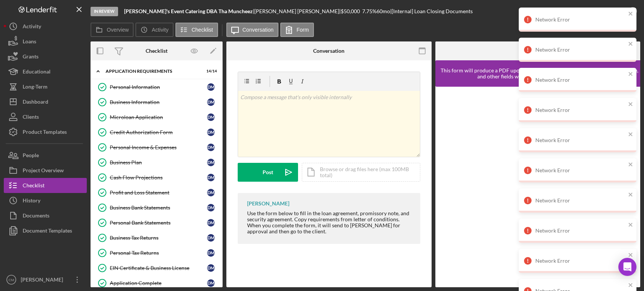 The height and width of the screenshot is (291, 644). I want to click on div: Educational, so click(36, 73).